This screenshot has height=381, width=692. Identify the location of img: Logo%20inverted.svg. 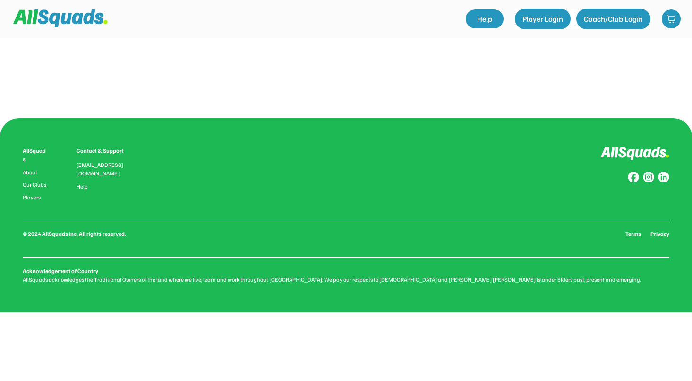
(635, 153).